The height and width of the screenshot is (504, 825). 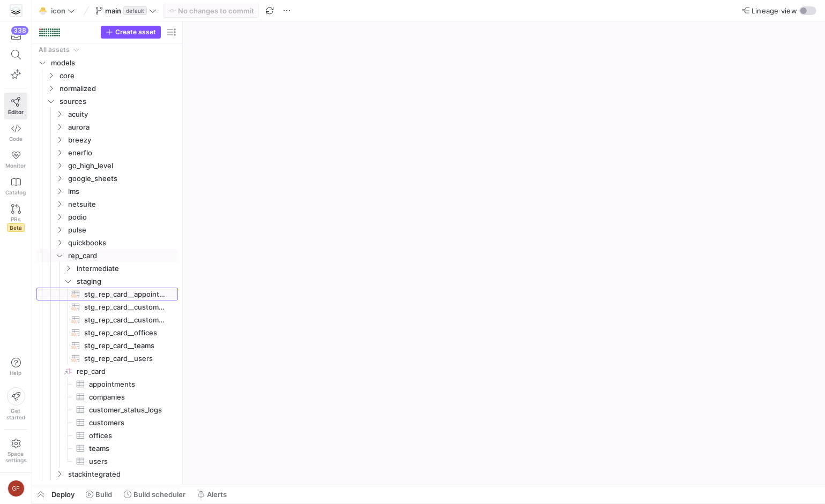 What do you see at coordinates (107, 423) in the screenshot?
I see `a: customers​​​​​​​​​` at bounding box center [107, 423].